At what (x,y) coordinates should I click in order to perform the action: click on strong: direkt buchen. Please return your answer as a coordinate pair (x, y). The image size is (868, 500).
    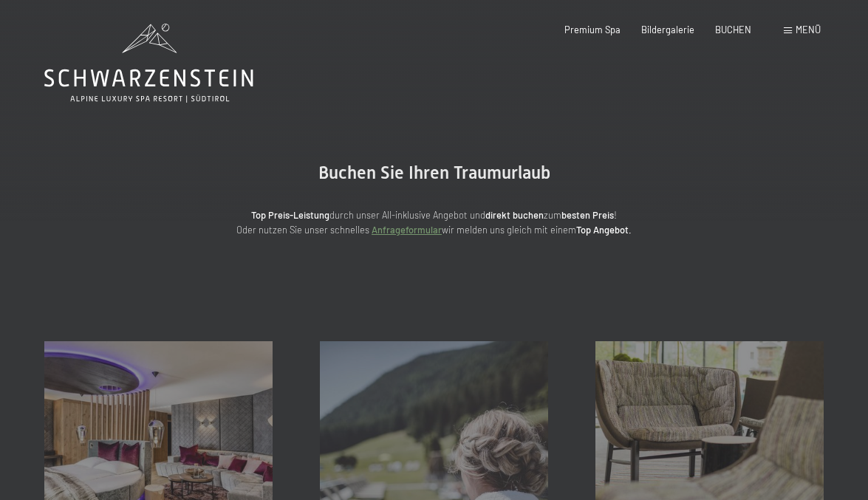
    Looking at the image, I should click on (514, 215).